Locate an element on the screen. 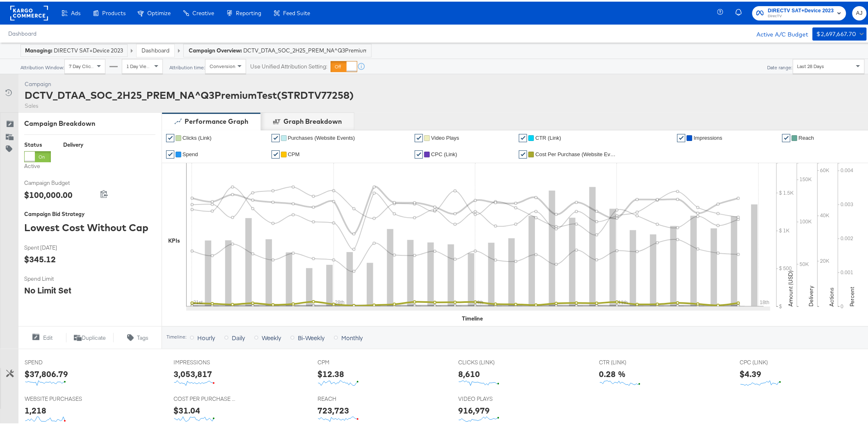 Image resolution: width=868 pixels, height=425 pixels. div: $12.38 is located at coordinates (331, 372).